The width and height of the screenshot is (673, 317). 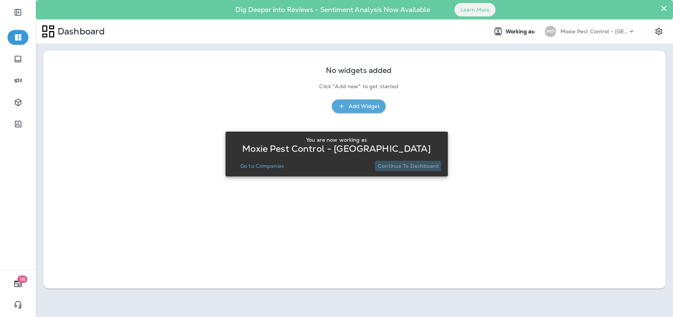 I want to click on button: Learn More, so click(x=475, y=10).